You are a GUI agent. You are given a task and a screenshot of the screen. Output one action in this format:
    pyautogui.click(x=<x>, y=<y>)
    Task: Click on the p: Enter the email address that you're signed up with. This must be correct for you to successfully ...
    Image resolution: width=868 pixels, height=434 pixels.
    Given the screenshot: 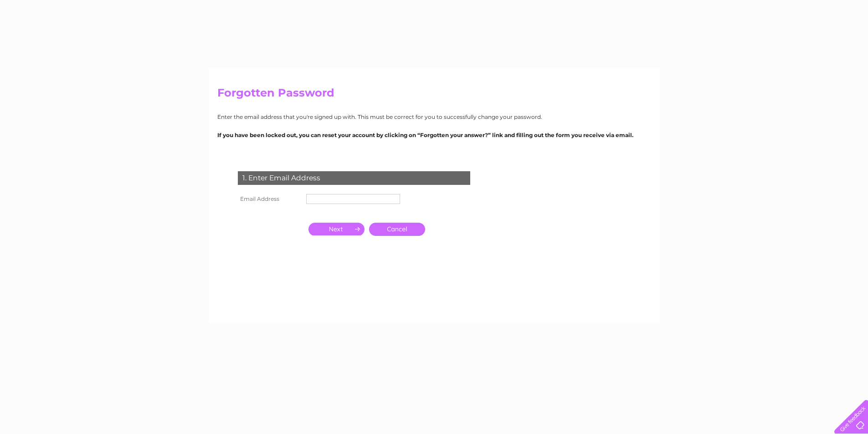 What is the action you would take?
    pyautogui.click(x=434, y=116)
    